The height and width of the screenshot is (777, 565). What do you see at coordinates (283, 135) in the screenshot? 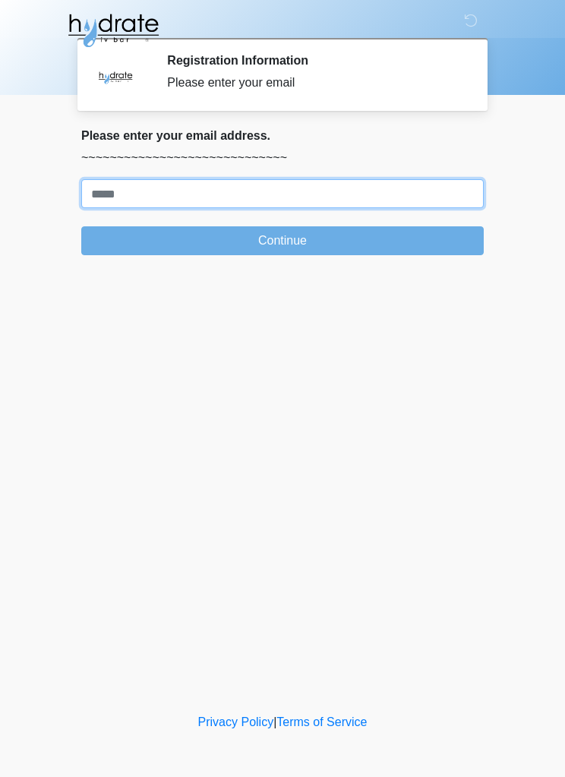
I see `h2: Please enter your email address.` at bounding box center [283, 135].